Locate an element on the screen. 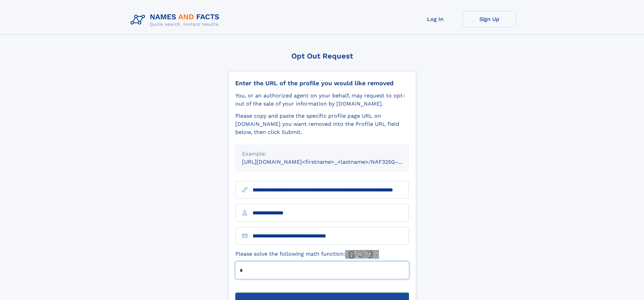 Image resolution: width=644 pixels, height=300 pixels. label: Please solve the following math function: is located at coordinates (307, 255).